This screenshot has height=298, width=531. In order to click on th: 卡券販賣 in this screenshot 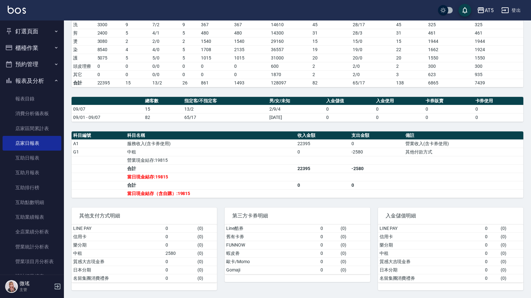, I will do `click(449, 101)`.